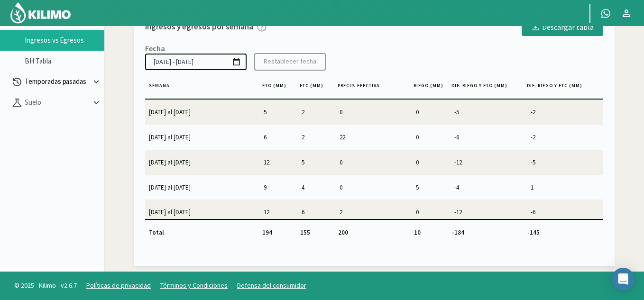  What do you see at coordinates (57, 81) in the screenshot?
I see `p: Temporadas pasadas` at bounding box center [57, 81].